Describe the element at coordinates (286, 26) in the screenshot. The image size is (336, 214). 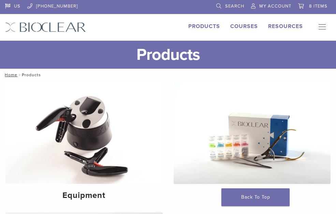
I see `a: Resources` at that location.